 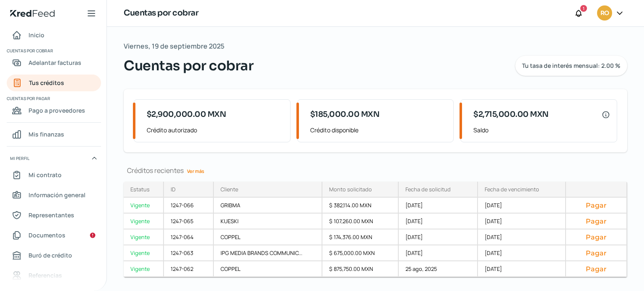 What do you see at coordinates (360, 253) in the screenshot?
I see `div: $ 675,000.00 MXN` at bounding box center [360, 253].